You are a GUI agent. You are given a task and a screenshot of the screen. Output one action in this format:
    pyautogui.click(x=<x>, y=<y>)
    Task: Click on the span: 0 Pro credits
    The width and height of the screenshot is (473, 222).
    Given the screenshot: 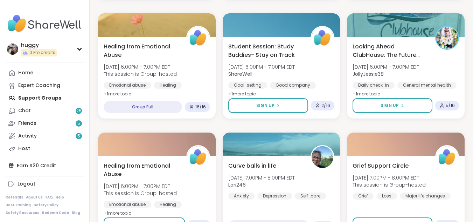 What is the action you would take?
    pyautogui.click(x=42, y=53)
    